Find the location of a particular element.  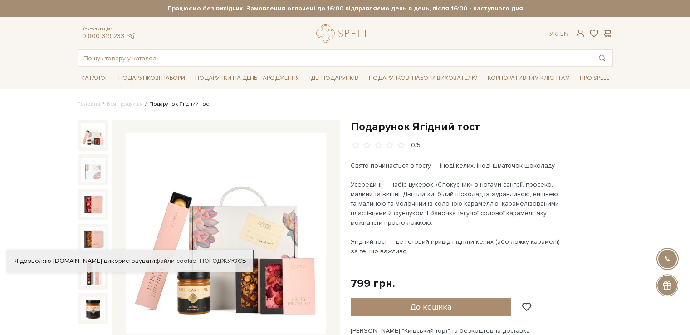

a: файли cookie is located at coordinates (176, 260).